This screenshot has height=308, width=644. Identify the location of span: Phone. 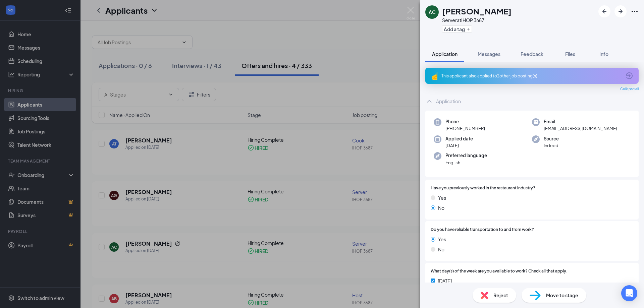
(465, 122).